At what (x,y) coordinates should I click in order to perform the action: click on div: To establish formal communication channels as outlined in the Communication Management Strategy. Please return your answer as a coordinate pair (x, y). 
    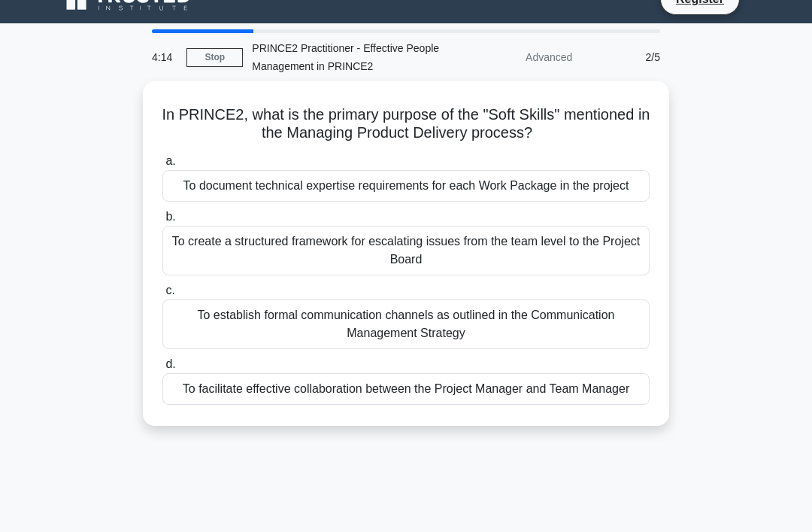
    Looking at the image, I should click on (406, 324).